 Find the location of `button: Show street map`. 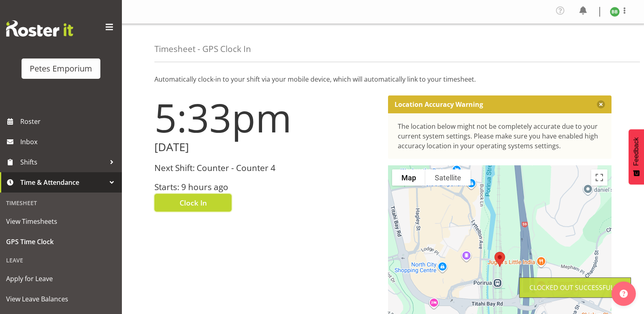

button: Show street map is located at coordinates (409, 177).